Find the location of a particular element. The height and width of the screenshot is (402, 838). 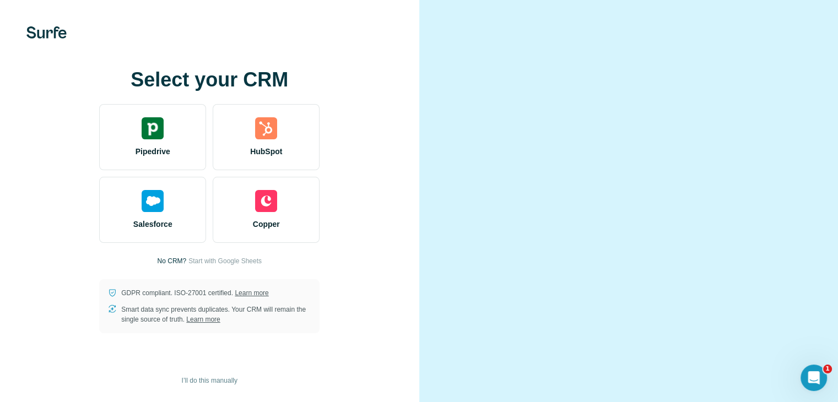

p: Smart data sync prevents duplicates. Your CRM will remain the single source of truth. is located at coordinates (216, 315).